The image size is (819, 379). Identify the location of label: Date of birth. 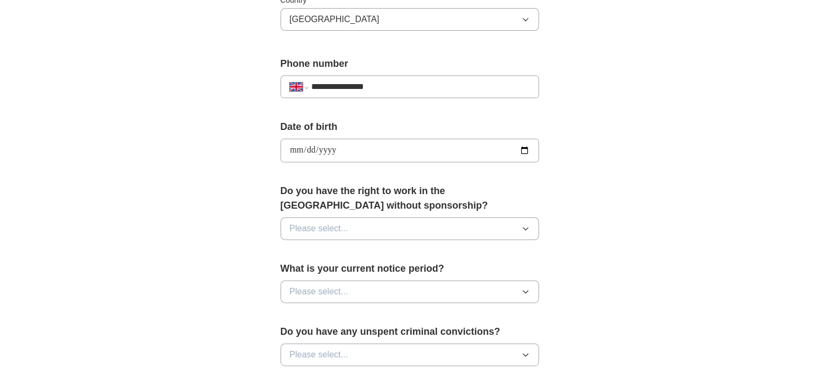
(410, 127).